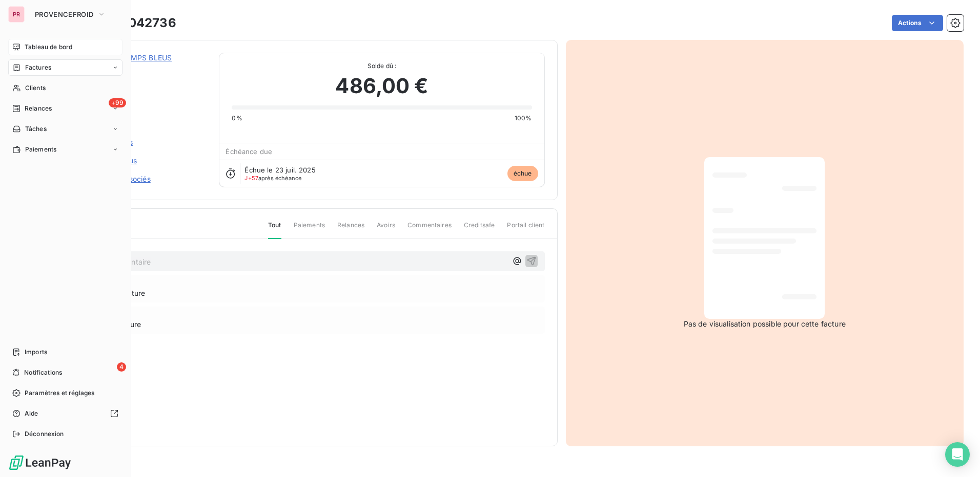  Describe the element at coordinates (43, 372) in the screenshot. I see `span: Notifications` at that location.